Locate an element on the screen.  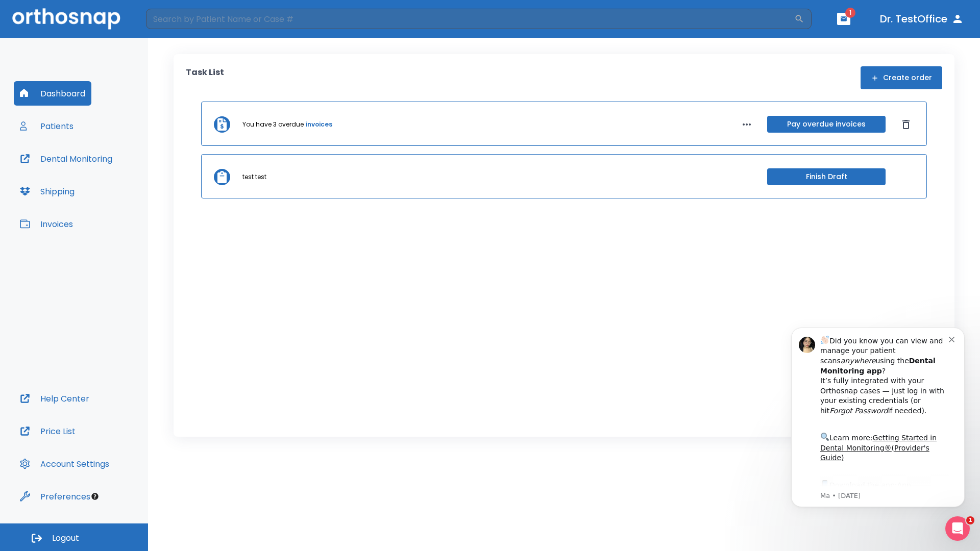
button: Price List is located at coordinates (48, 431).